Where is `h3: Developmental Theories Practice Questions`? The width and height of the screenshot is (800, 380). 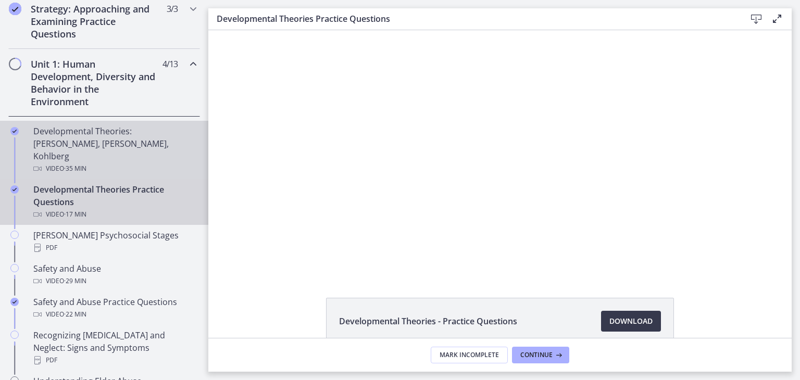 h3: Developmental Theories Practice Questions is located at coordinates (473, 19).